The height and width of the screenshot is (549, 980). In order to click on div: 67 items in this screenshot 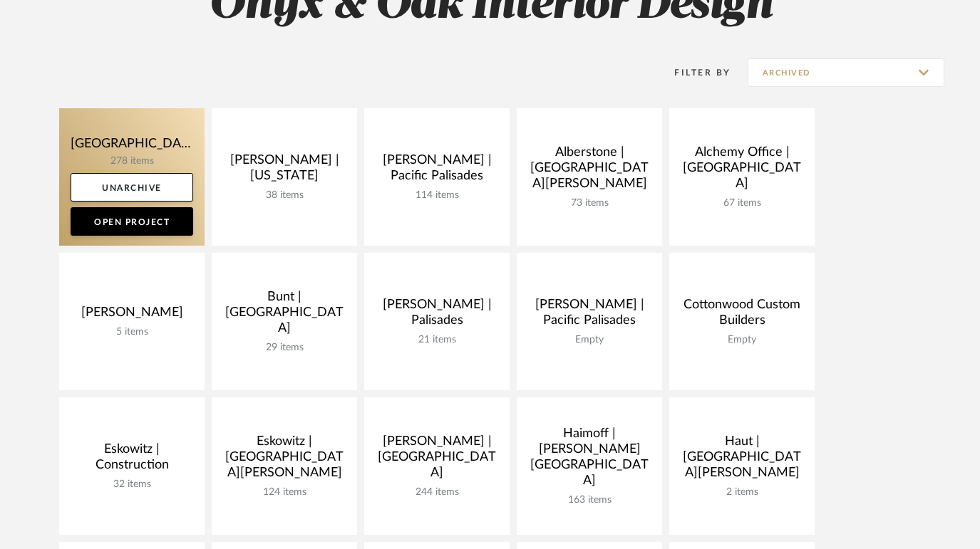, I will do `click(741, 203)`.